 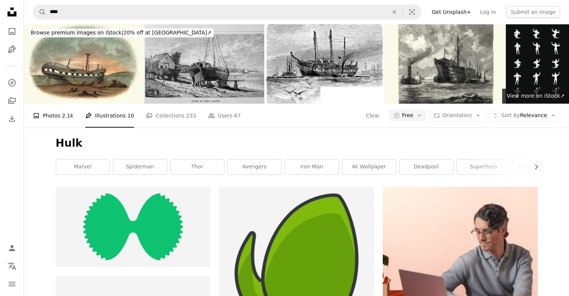 I want to click on form: Find visuals sitewide, so click(x=227, y=12).